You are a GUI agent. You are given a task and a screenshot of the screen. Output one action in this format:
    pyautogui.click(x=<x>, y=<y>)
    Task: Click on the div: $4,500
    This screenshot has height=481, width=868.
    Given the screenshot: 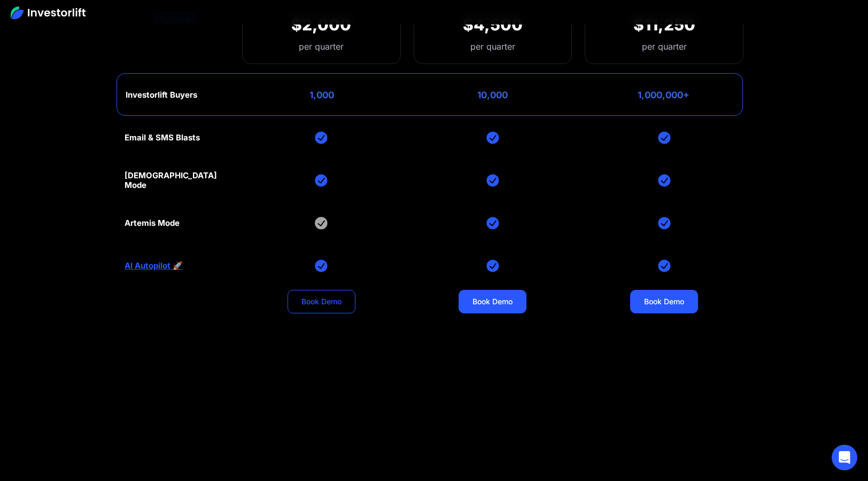 What is the action you would take?
    pyautogui.click(x=492, y=25)
    